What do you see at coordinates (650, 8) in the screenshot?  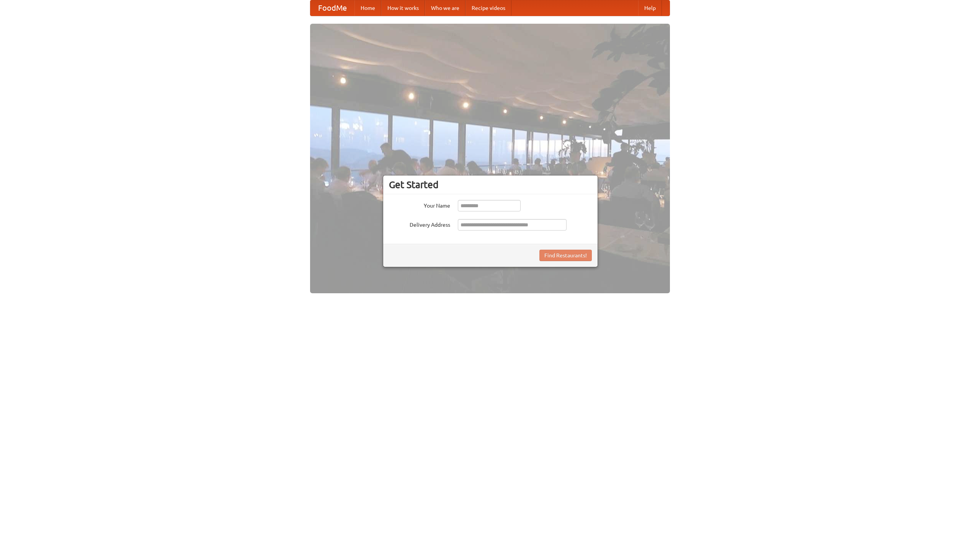 I see `a: Help` at bounding box center [650, 8].